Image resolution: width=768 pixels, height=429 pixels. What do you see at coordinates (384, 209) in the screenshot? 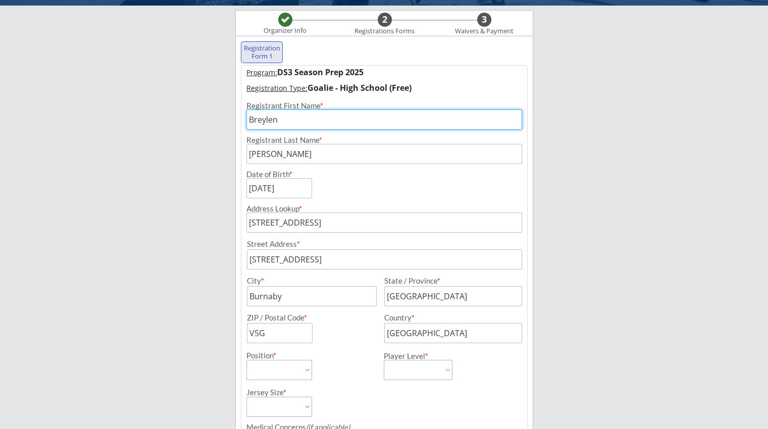
I see `div: Address Lookup` at bounding box center [384, 209].